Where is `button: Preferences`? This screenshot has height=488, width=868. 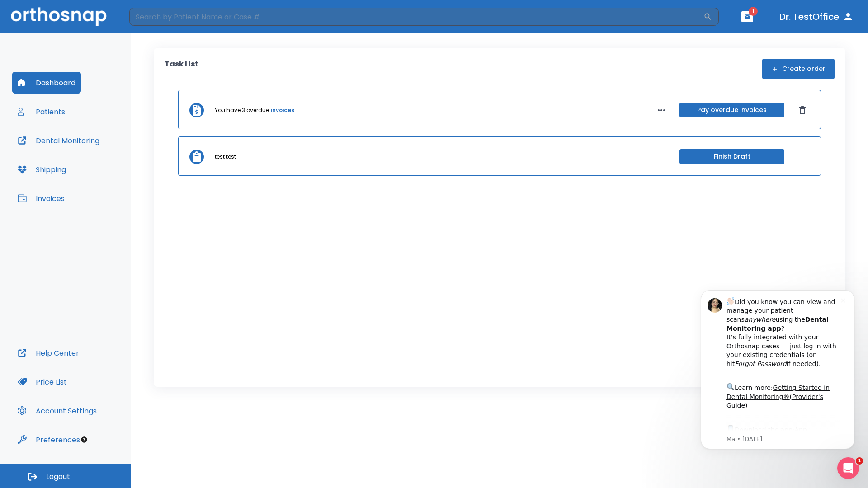 button: Preferences is located at coordinates (49, 440).